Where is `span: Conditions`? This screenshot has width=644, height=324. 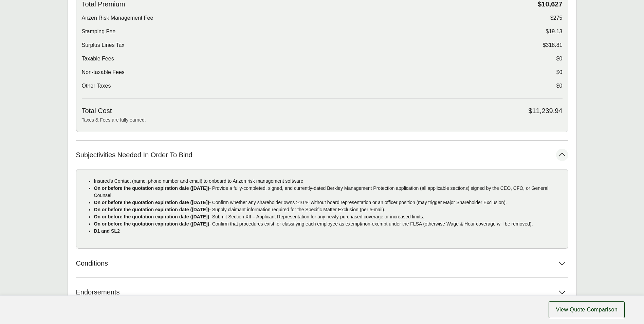
span: Conditions is located at coordinates (92, 263).